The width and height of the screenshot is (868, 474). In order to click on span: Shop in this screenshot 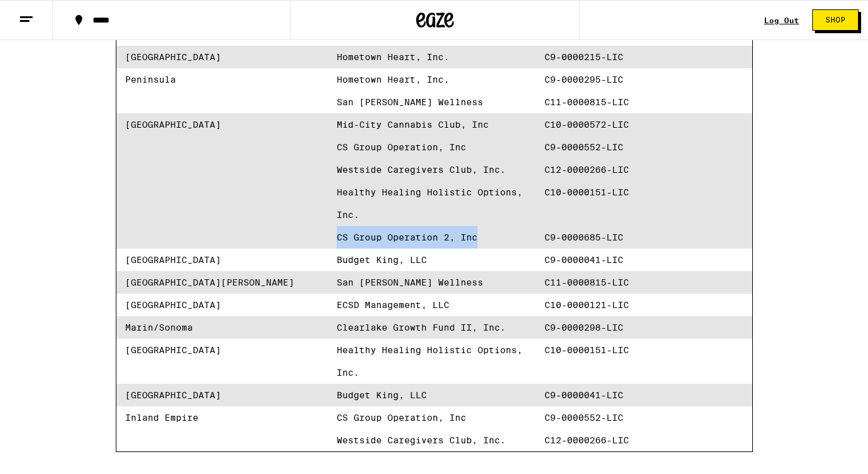, I will do `click(836, 20)`.